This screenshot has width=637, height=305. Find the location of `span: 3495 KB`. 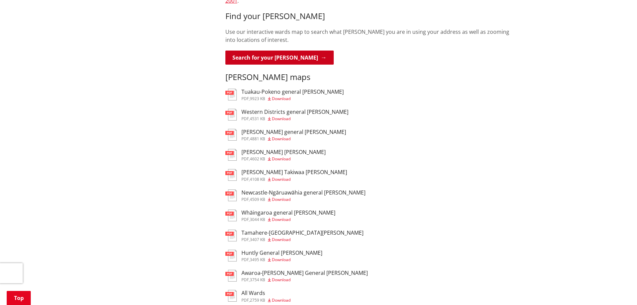

span: 3495 KB is located at coordinates (258, 259).